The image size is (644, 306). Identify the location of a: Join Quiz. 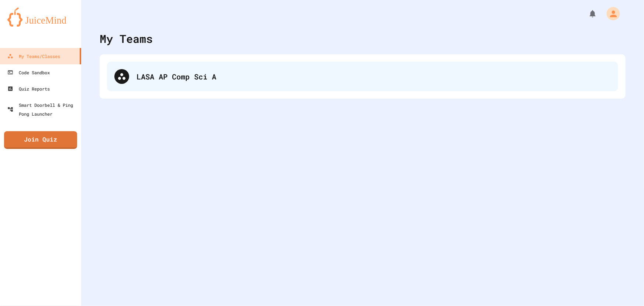
(40, 140).